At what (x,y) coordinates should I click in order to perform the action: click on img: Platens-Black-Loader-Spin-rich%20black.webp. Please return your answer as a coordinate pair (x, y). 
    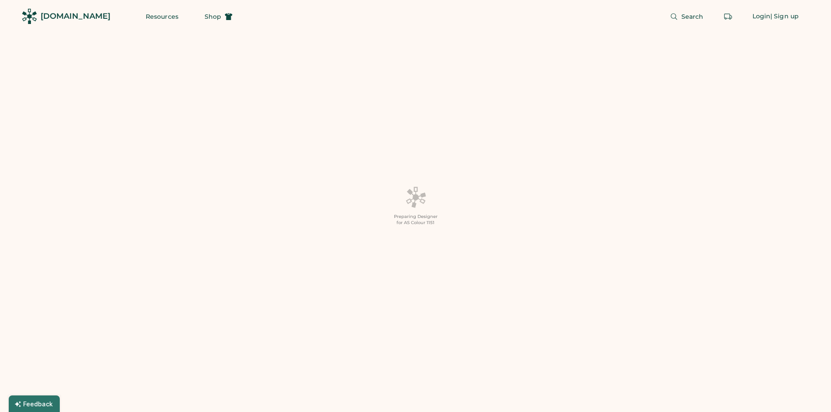
    Looking at the image, I should click on (416, 197).